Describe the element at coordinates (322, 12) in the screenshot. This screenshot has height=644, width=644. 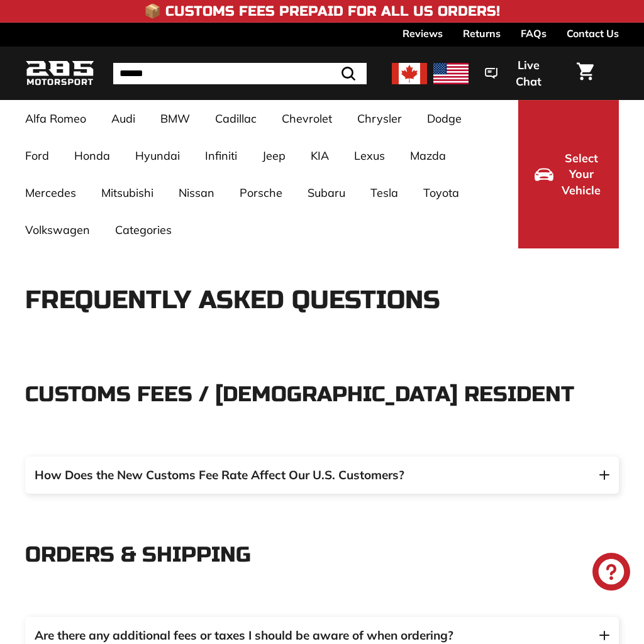
I see `h4: 📦 Customs Fees Prepaid for All US Orders!` at that location.